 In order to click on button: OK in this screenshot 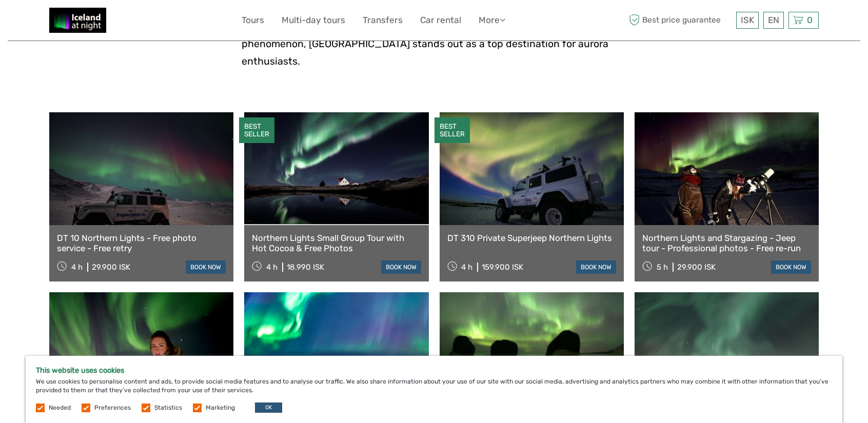, I will do `click(268, 407)`.